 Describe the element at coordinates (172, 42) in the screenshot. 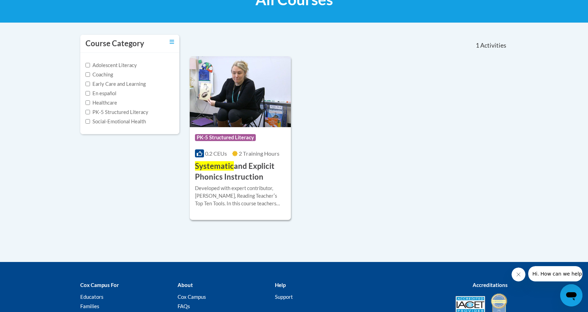

I see `a: Toggle collapse` at that location.